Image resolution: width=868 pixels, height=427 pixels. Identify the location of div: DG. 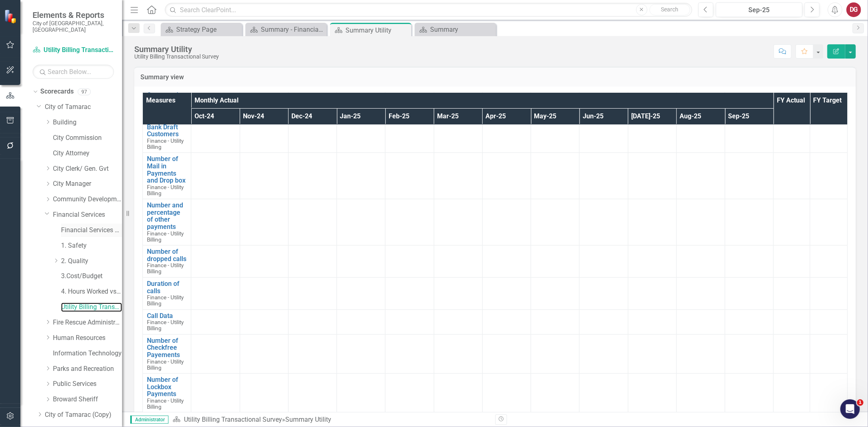
(854, 10).